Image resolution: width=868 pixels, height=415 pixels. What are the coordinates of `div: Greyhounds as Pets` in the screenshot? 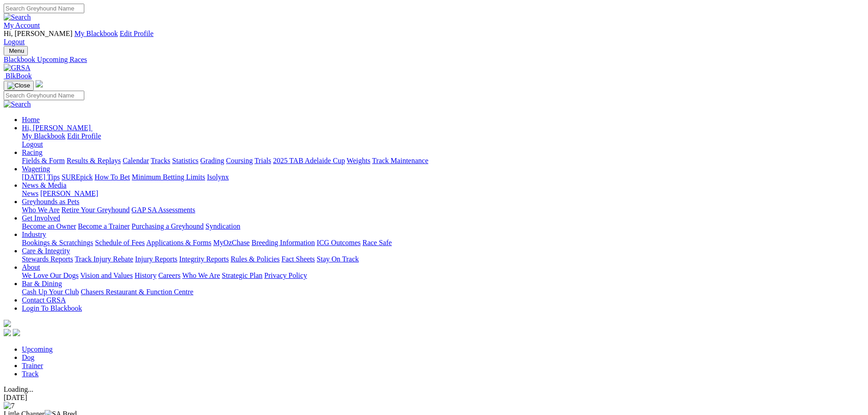 It's located at (443, 210).